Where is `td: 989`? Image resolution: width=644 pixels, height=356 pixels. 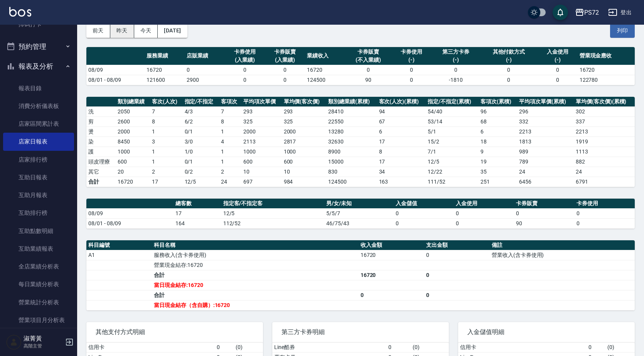 td: 989 is located at coordinates (545, 151).